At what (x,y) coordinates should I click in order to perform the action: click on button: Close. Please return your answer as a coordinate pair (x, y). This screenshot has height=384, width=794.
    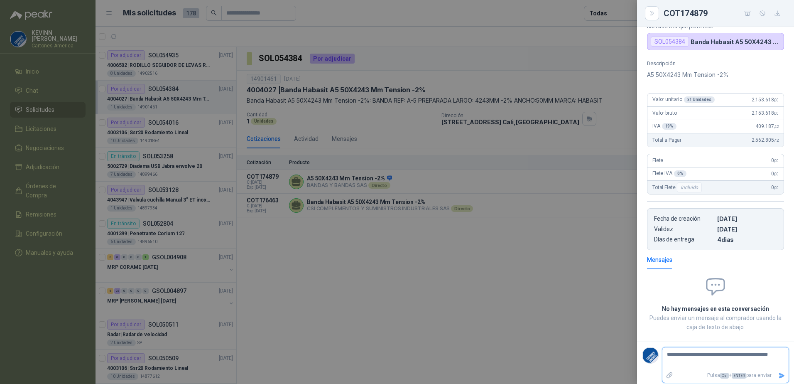
    Looking at the image, I should click on (652, 13).